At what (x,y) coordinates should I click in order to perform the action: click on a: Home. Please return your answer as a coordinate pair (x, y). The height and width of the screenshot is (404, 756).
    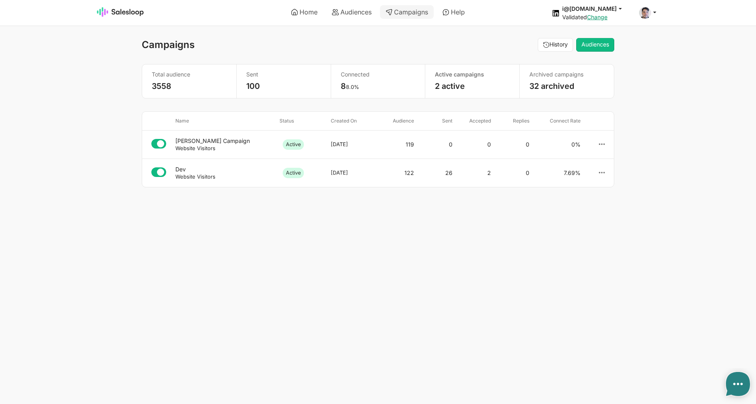
    Looking at the image, I should click on (304, 12).